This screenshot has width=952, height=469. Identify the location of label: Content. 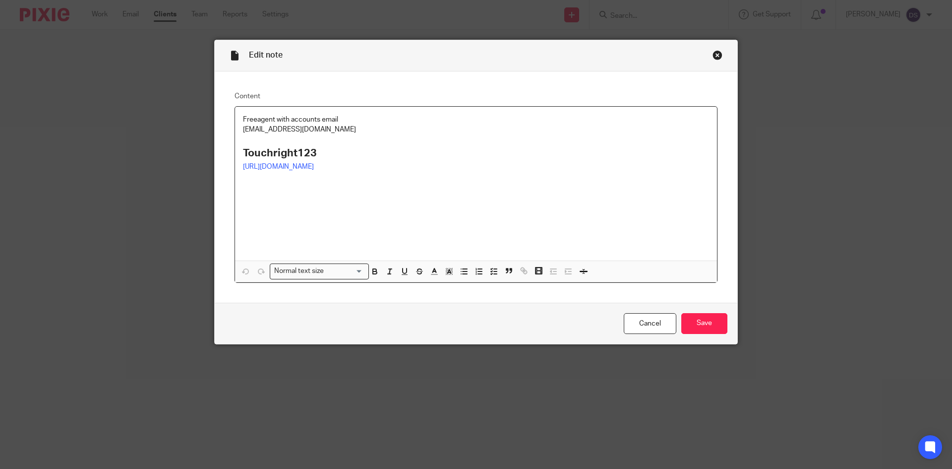
(476, 96).